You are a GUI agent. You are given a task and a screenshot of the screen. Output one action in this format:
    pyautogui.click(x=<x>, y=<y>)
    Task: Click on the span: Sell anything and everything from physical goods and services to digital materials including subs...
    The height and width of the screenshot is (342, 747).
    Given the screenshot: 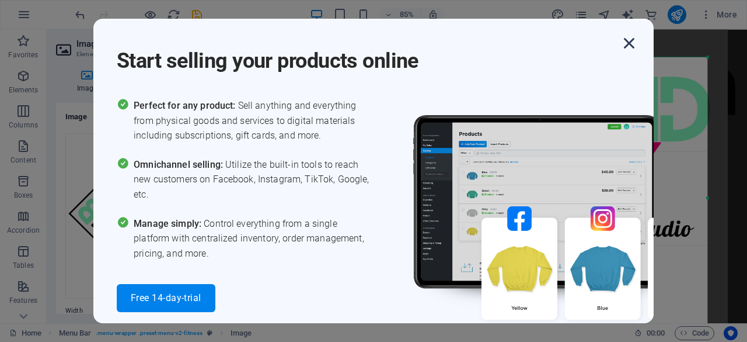 What is the action you would take?
    pyautogui.click(x=253, y=120)
    